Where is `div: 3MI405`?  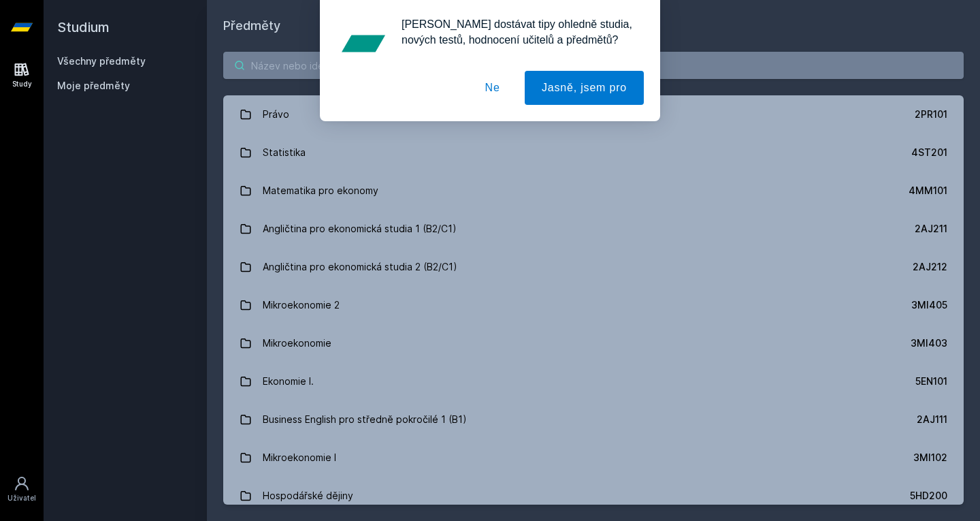 div: 3MI405 is located at coordinates (929, 305).